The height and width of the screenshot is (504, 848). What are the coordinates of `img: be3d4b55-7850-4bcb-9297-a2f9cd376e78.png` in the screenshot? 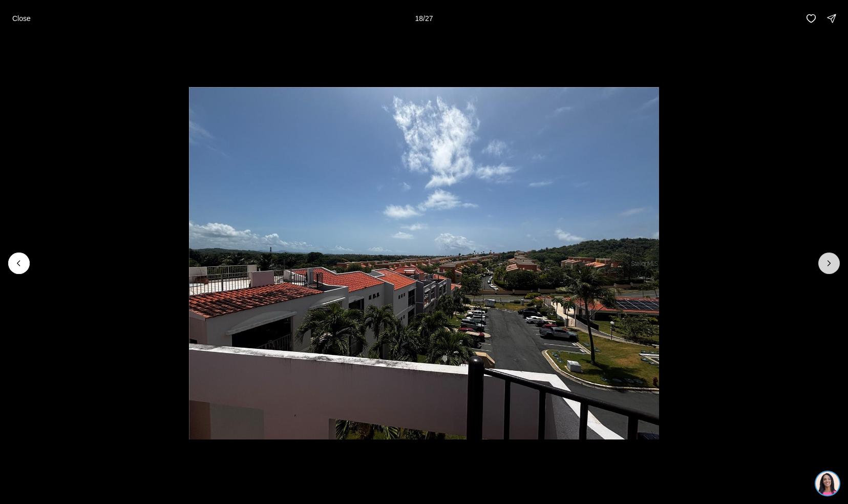 It's located at (18, 18).